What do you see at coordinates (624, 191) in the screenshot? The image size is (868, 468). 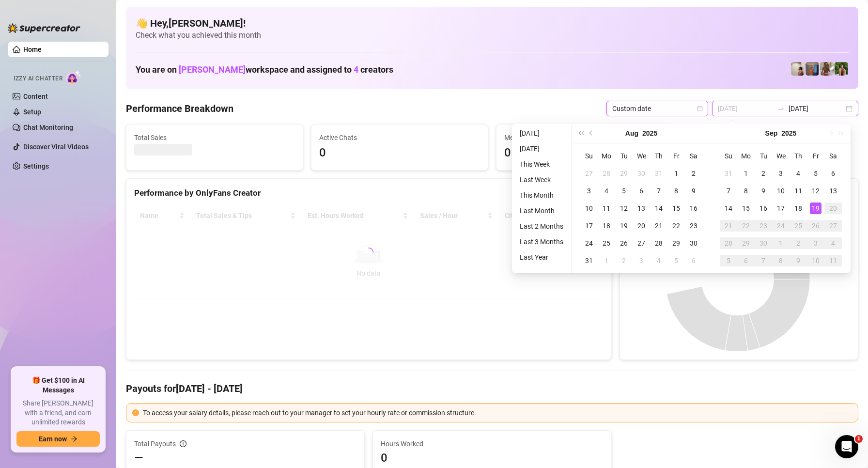 I see `td: 2025-08-05` at bounding box center [624, 191].